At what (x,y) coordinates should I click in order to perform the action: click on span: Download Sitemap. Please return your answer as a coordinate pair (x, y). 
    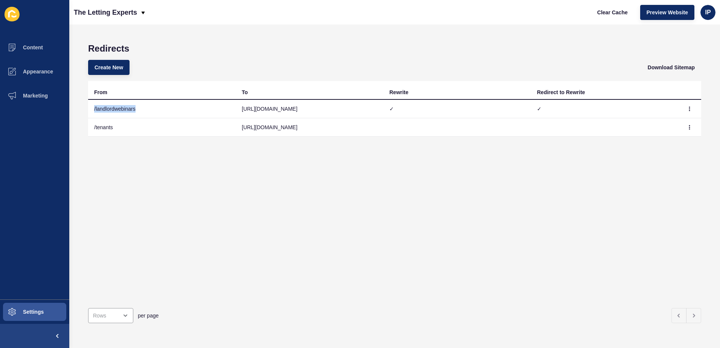
    Looking at the image, I should click on (671, 67).